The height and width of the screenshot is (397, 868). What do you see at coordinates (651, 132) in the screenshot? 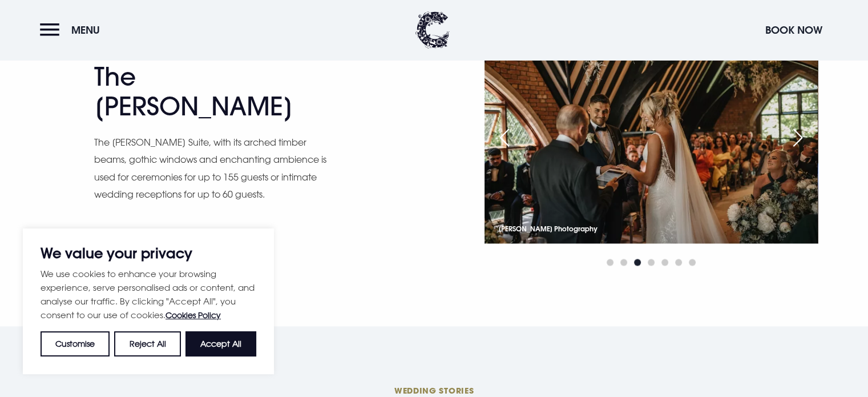
I see `img: blackwood-suite-ceremony-gemma-jordan.jpg` at bounding box center [651, 132].